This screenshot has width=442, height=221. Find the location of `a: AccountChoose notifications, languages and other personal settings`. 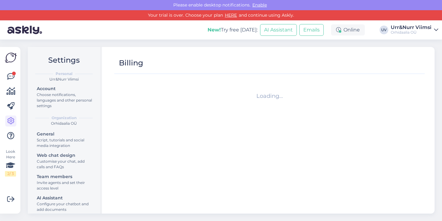

a: AccountChoose notifications, languages and other personal settings is located at coordinates (65, 97).